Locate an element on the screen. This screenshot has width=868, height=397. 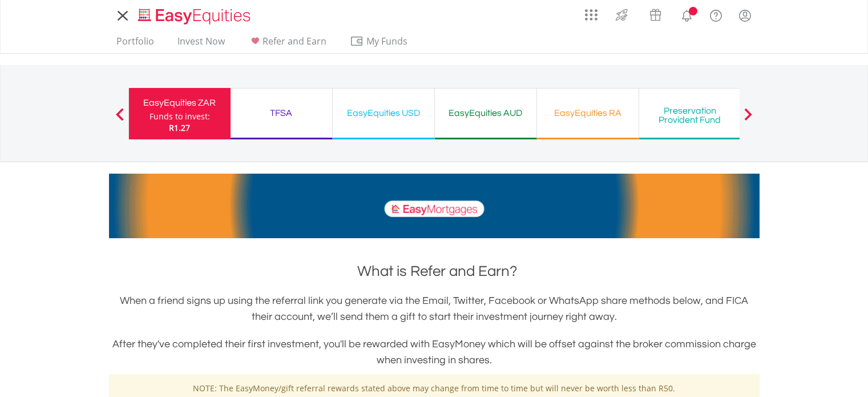
img: thrive-v2.svg is located at coordinates (621, 15).